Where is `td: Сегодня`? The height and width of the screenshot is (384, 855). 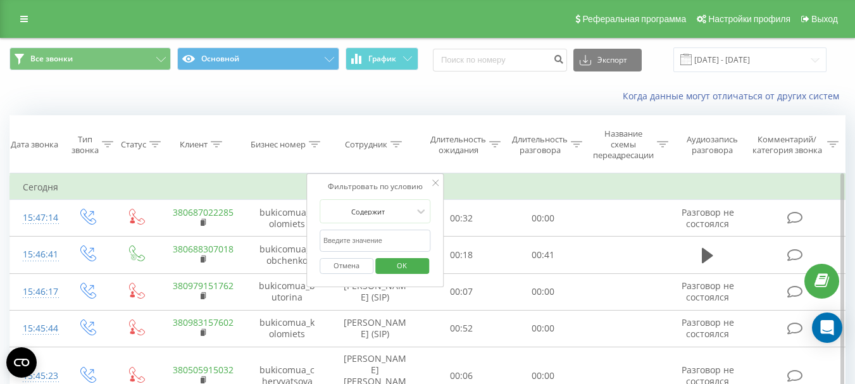
td: Сегодня is located at coordinates (428, 187).